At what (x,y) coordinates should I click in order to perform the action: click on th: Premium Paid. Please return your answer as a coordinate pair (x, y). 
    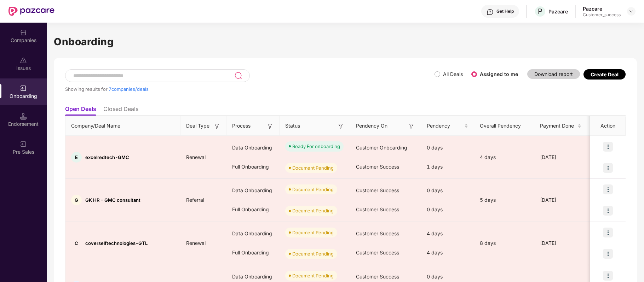
    Looking at the image, I should click on (610, 126).